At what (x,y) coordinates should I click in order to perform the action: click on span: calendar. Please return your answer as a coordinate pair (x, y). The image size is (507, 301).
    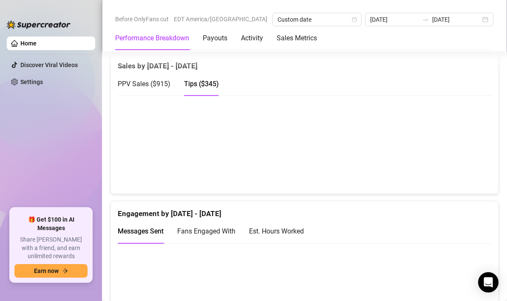
    Looking at the image, I should click on (354, 20).